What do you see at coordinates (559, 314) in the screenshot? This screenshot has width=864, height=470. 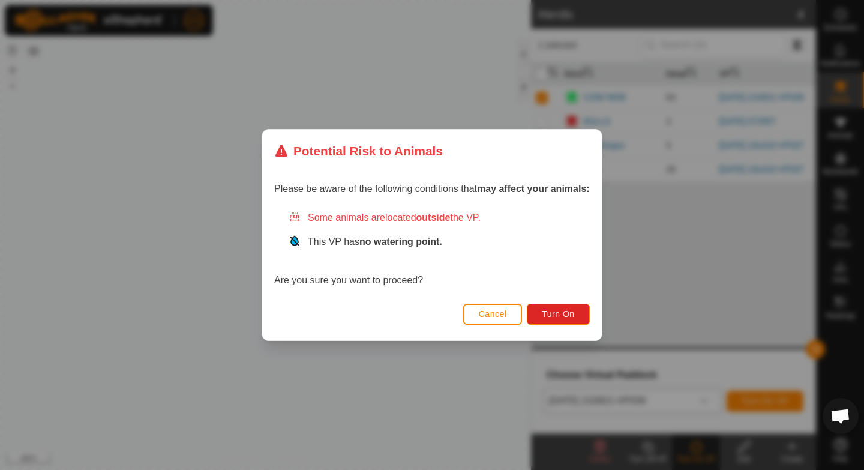 I see `span: Turn On` at bounding box center [559, 314].